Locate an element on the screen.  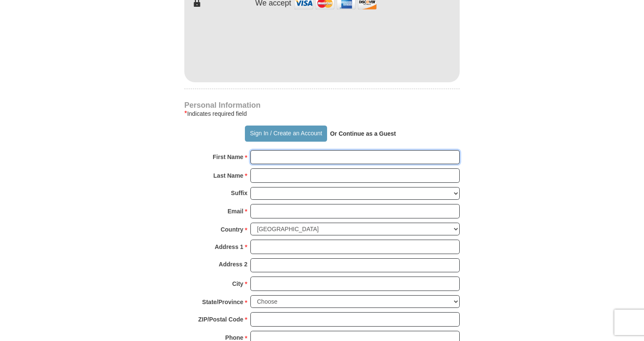
strong: Or Continue as a Guest is located at coordinates (363, 133).